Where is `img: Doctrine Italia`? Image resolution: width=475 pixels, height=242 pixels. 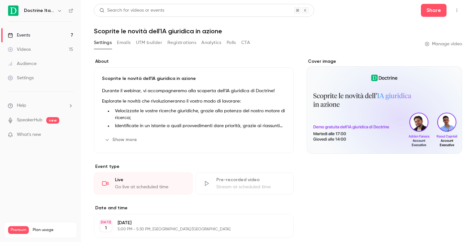 img: Doctrine Italia is located at coordinates (13, 11).